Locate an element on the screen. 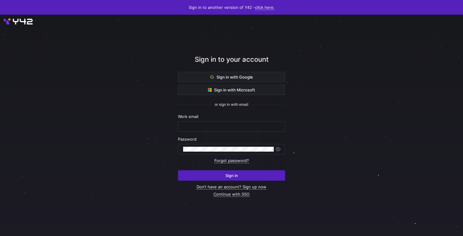 This screenshot has width=463, height=236. span: Sign in with Microsoft is located at coordinates (231, 90).